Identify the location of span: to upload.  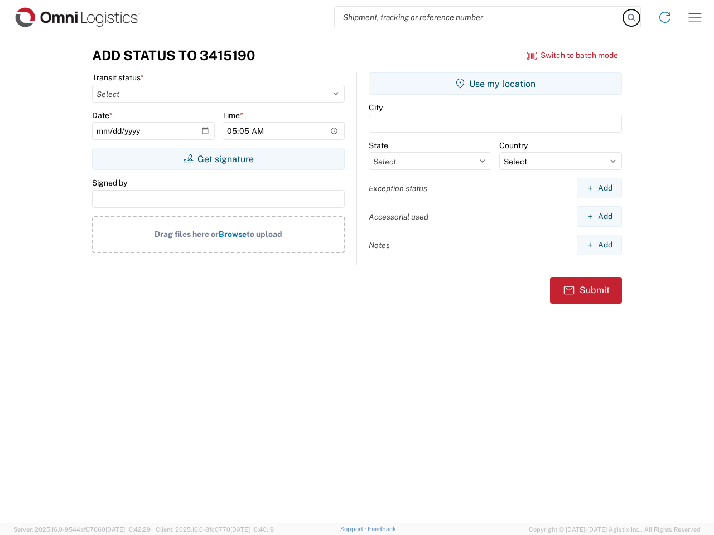
(264, 234).